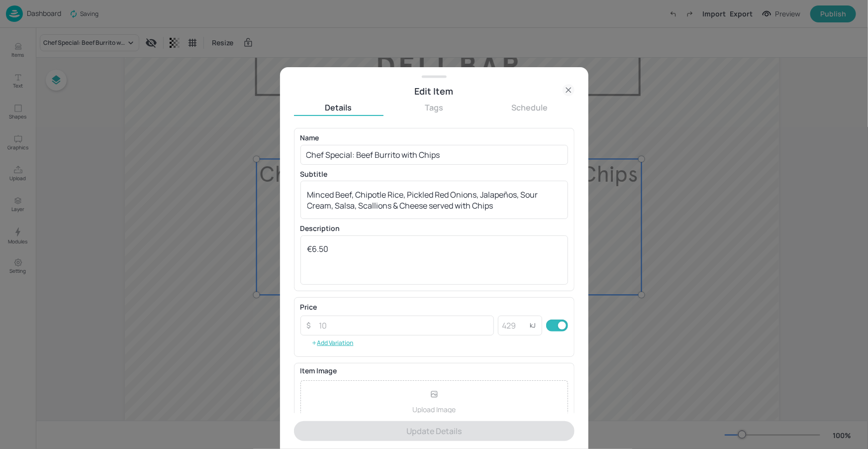 This screenshot has width=868, height=449. I want to click on p: Item Image, so click(434, 371).